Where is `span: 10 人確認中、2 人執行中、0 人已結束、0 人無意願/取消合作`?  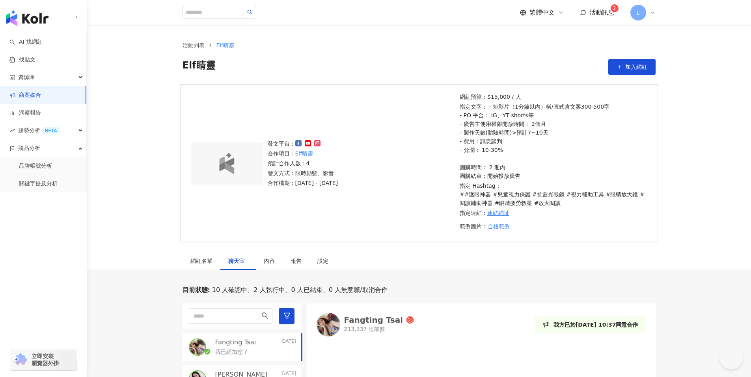 span: 10 人確認中、2 人執行中、0 人已結束、0 人無意願/取消合作 is located at coordinates (299, 290).